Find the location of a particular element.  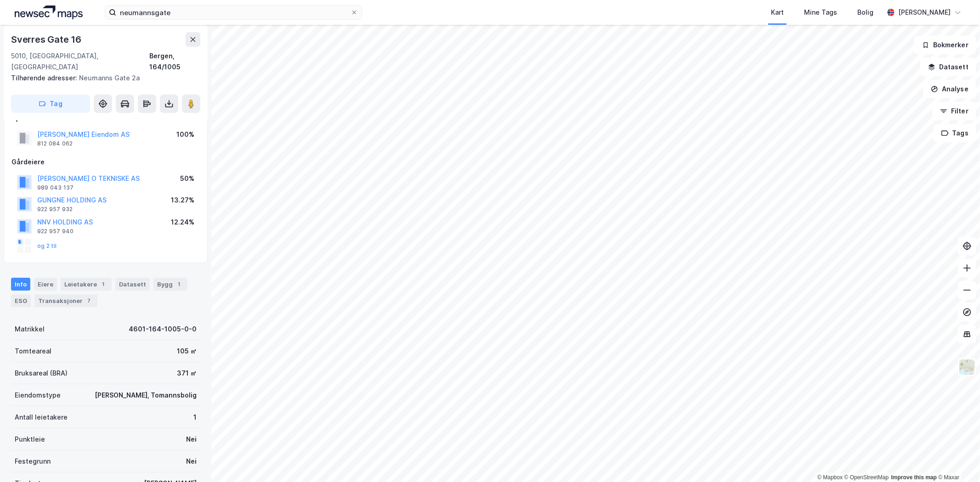

img: logo.a4113a55bc3d86da70a041830d287a7e.svg is located at coordinates (49, 12).